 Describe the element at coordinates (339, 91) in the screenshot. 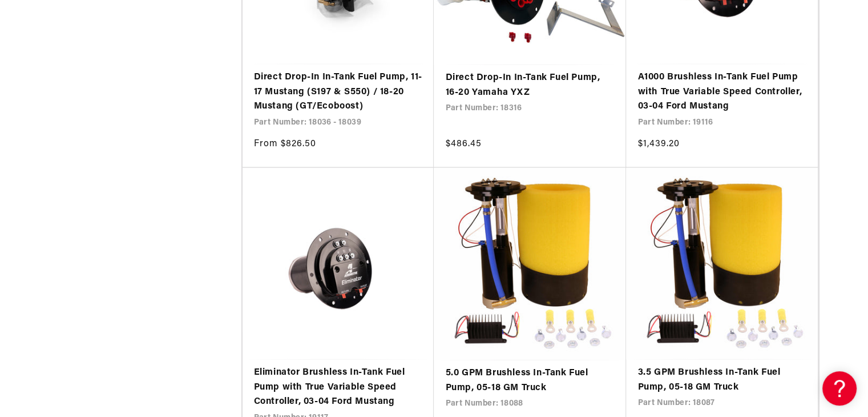

I see `a: Direct Drop-In In-Tank Fuel Pump, 11-17 Mustang (S197 & S550) / 18-20 Mustang (GT/Ecoboost)` at that location.